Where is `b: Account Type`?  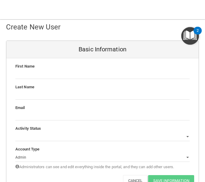 b: Account Type is located at coordinates (27, 149).